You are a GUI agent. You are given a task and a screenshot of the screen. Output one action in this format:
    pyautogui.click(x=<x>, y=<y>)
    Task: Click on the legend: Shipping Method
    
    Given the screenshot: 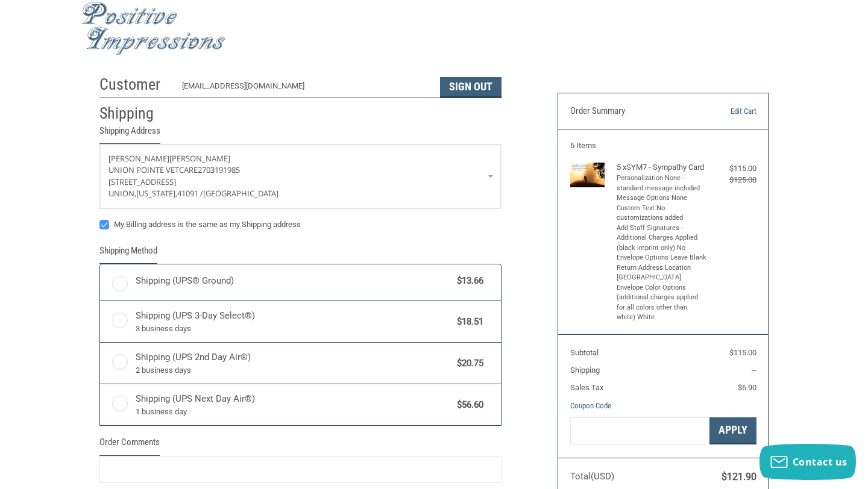 What is the action you would take?
    pyautogui.click(x=129, y=253)
    